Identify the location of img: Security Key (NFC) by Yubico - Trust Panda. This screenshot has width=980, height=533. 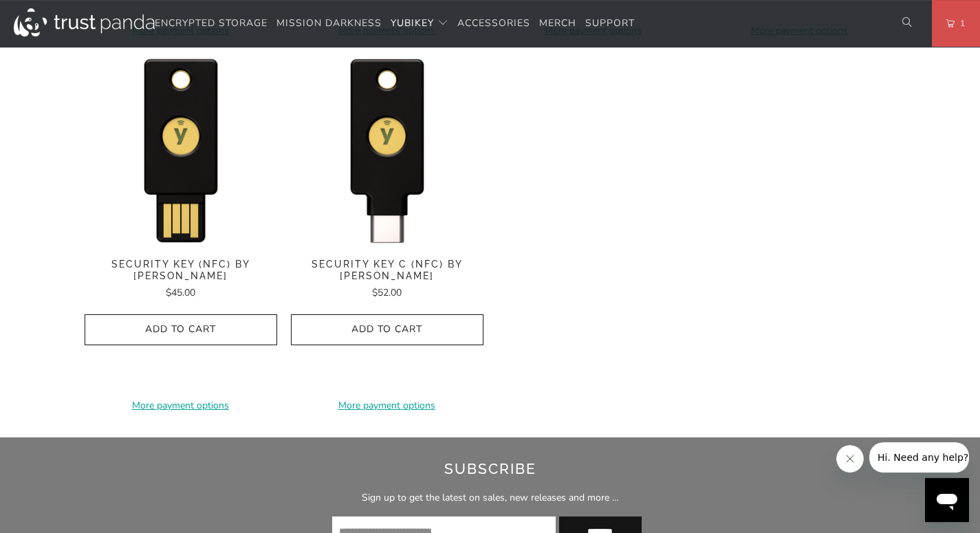
(181, 149).